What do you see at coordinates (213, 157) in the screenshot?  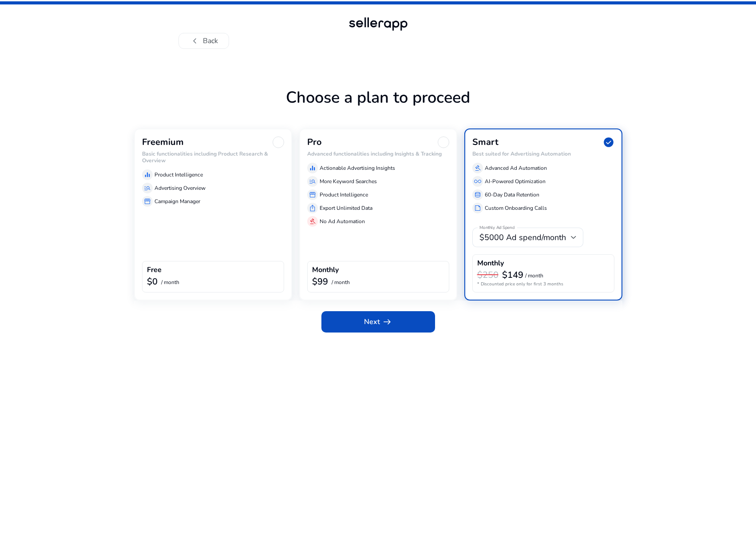 I see `h6: Basic functionalities including Product Research & Overview` at bounding box center [213, 157].